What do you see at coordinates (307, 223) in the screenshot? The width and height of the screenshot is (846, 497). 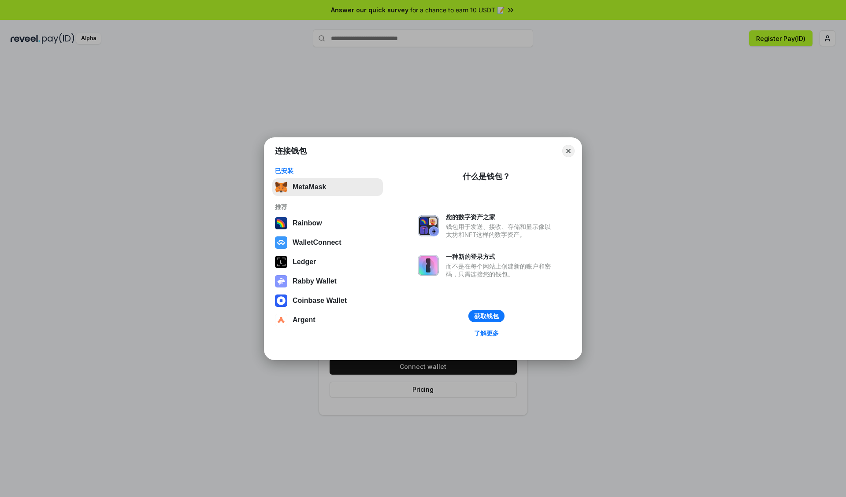 I see `div: Rainbow` at bounding box center [307, 223].